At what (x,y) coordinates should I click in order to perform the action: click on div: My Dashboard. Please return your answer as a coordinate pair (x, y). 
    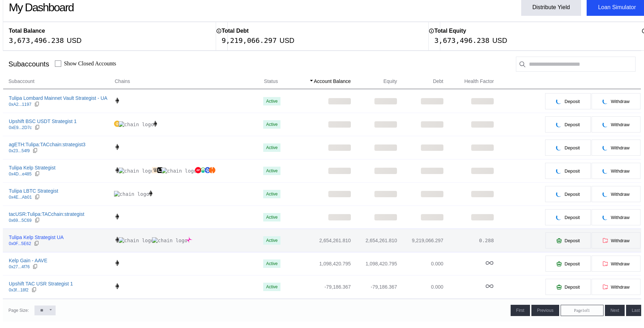
    Looking at the image, I should click on (41, 8).